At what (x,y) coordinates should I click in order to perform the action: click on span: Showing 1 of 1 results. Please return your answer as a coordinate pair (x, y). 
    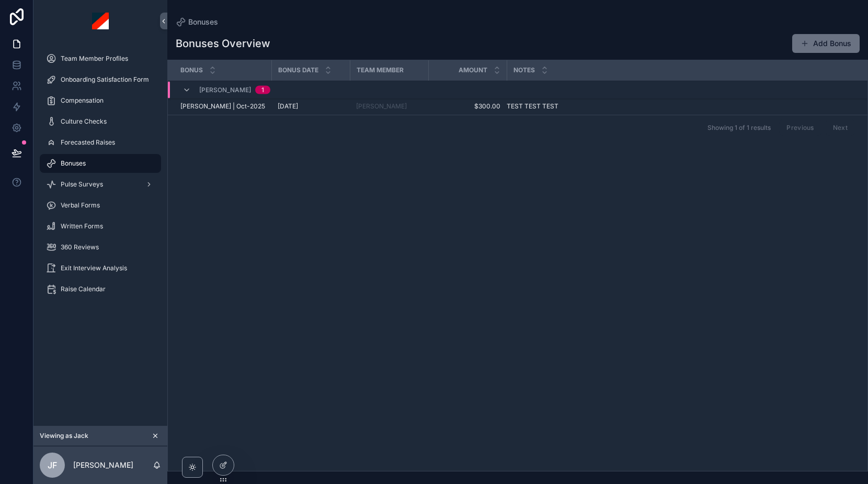
    Looking at the image, I should click on (739, 128).